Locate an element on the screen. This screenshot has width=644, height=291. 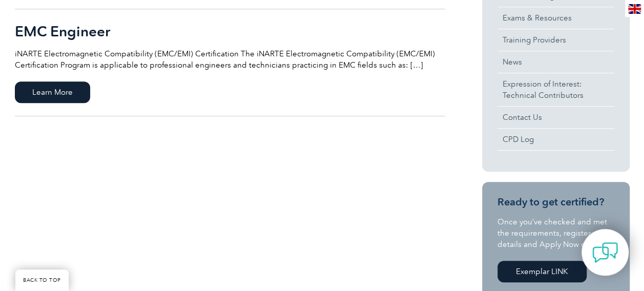
a: CPD Log is located at coordinates (556, 139).